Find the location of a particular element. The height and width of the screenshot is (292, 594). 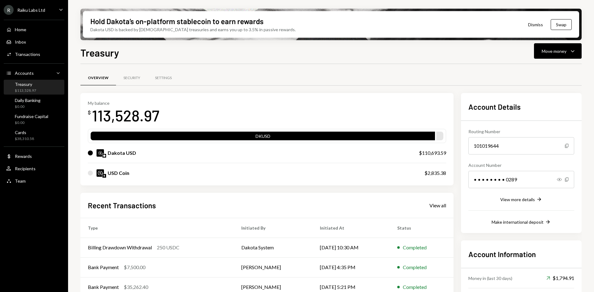

div: 101019644 is located at coordinates (522, 146).